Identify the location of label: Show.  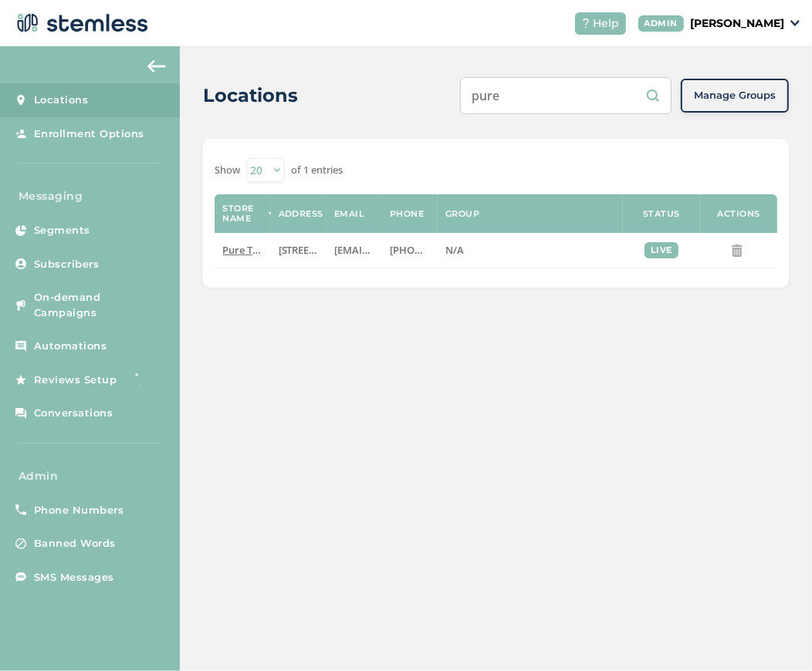
(227, 170).